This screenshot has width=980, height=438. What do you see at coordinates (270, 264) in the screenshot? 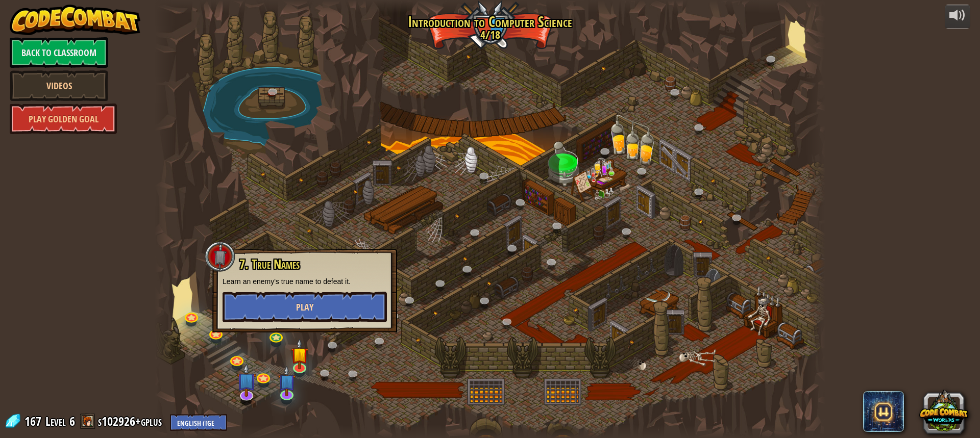
I see `span: 7. True Names` at bounding box center [270, 264].